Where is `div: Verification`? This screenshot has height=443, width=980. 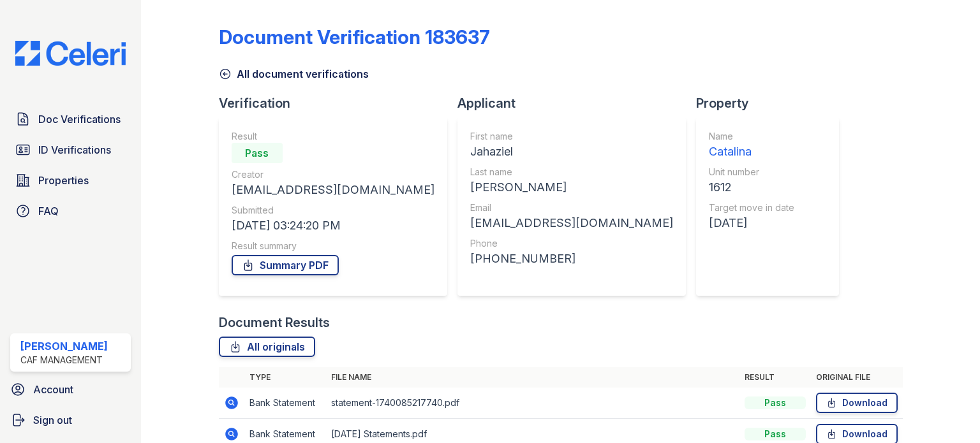 div: Verification is located at coordinates (338, 104).